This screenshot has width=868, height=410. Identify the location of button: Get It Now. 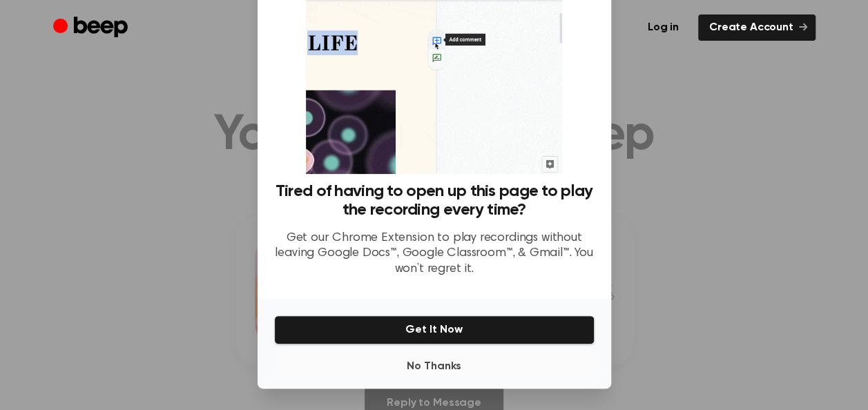
(434, 330).